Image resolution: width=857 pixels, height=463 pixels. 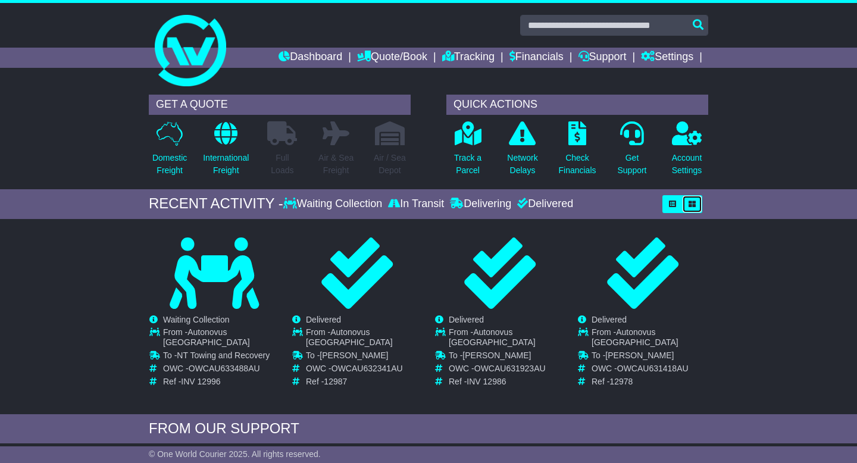 What do you see at coordinates (577, 152) in the screenshot?
I see `a: CheckFinancials` at bounding box center [577, 152].